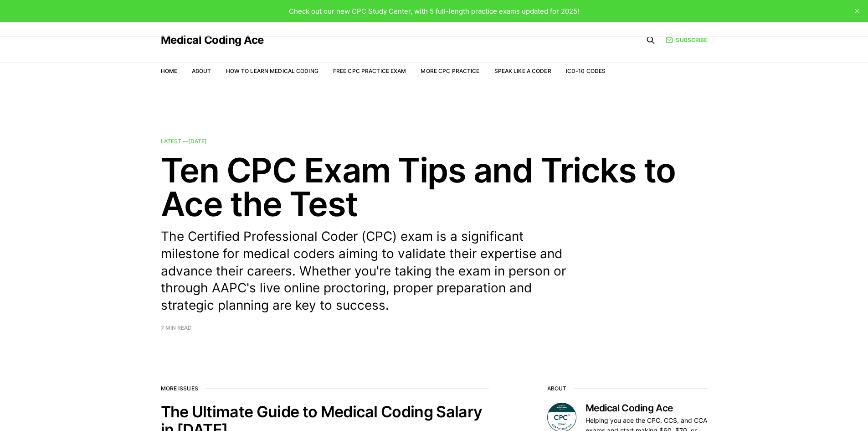 Image resolution: width=868 pixels, height=431 pixels. I want to click on a: Medical Coding Ace, so click(212, 40).